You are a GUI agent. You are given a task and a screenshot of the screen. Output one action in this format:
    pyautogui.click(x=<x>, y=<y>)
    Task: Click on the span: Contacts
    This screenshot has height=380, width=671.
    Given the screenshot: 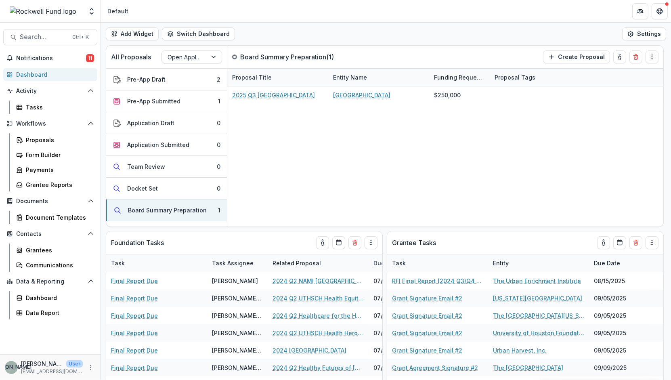 What is the action you would take?
    pyautogui.click(x=50, y=234)
    